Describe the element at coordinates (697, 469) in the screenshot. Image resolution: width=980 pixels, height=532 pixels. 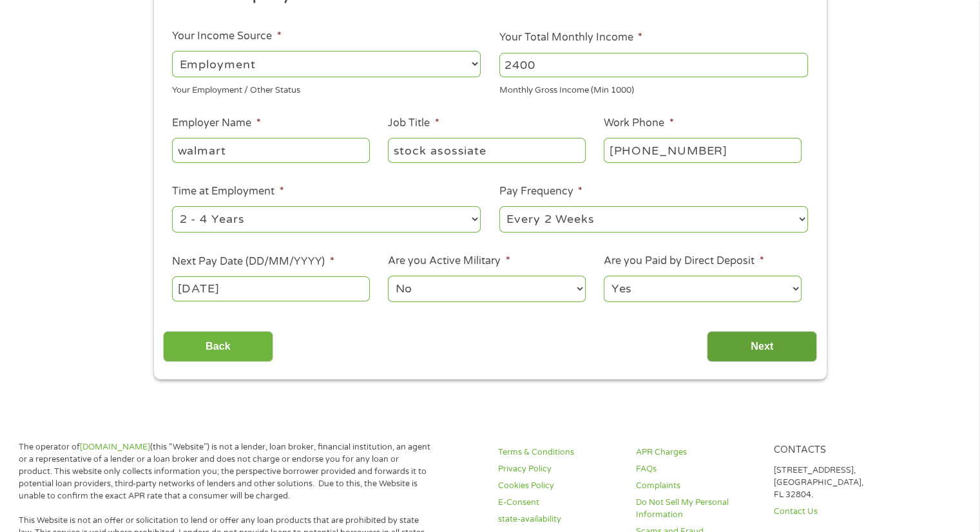
I see `a: FAQs` at that location.